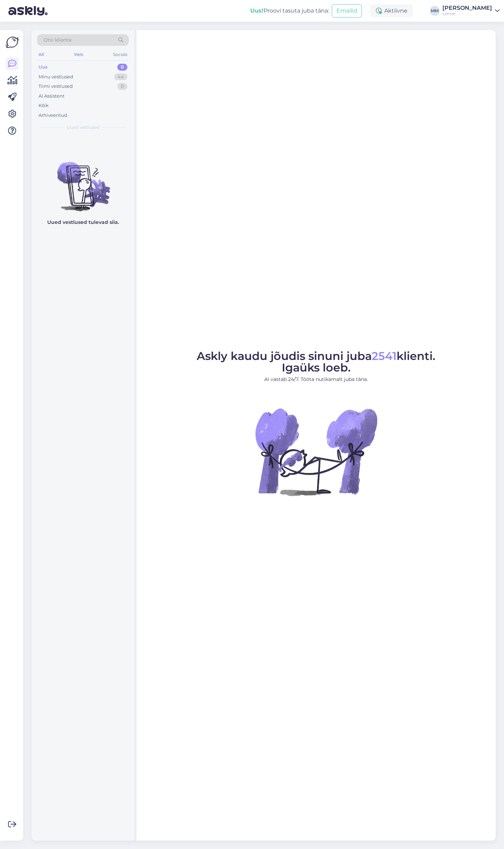  What do you see at coordinates (56, 86) in the screenshot?
I see `div: Tiimi vestlused` at bounding box center [56, 86].